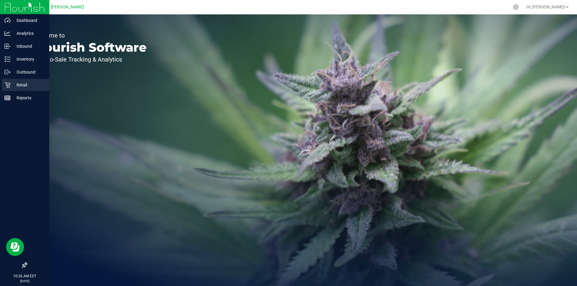 This screenshot has height=286, width=577. Describe the element at coordinates (25, 276) in the screenshot. I see `p: 10:26 AM EDT` at that location.